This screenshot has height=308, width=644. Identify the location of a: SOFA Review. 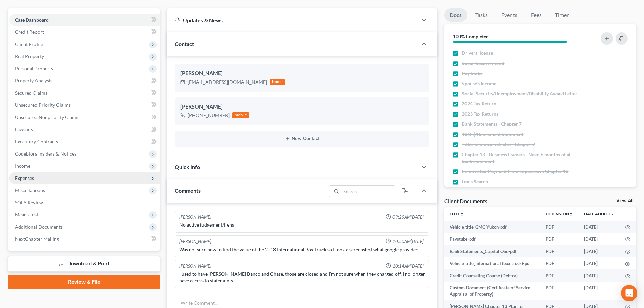
(84, 202).